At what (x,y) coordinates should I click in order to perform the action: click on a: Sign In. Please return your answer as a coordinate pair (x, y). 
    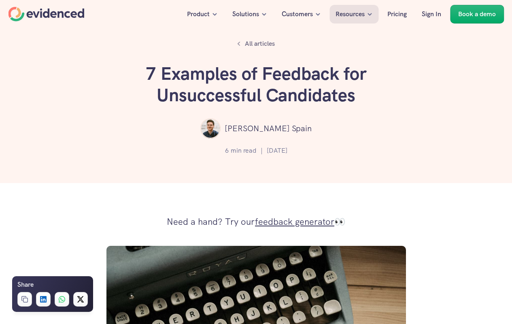
    Looking at the image, I should click on (431, 14).